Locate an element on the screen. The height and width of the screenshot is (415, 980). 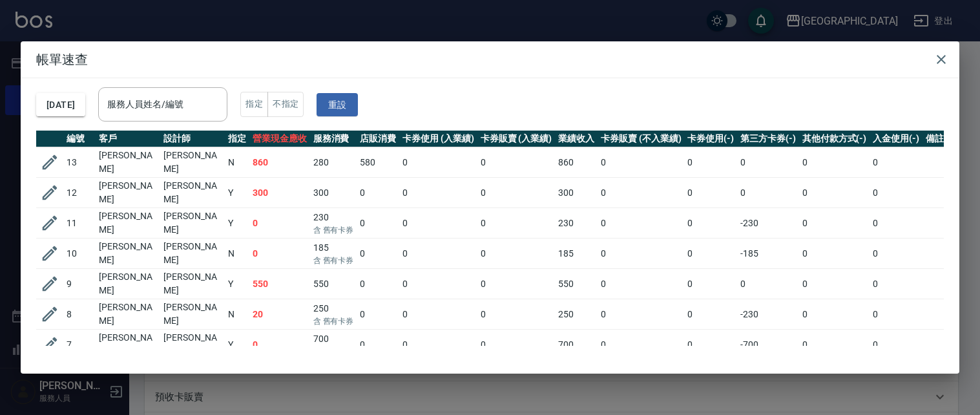
th: 第三方卡券(-) is located at coordinates (768, 139).